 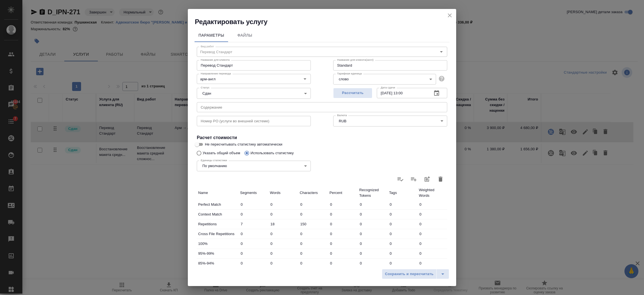 What do you see at coordinates (211, 35) in the screenshot?
I see `span: Параметры` at bounding box center [211, 35].